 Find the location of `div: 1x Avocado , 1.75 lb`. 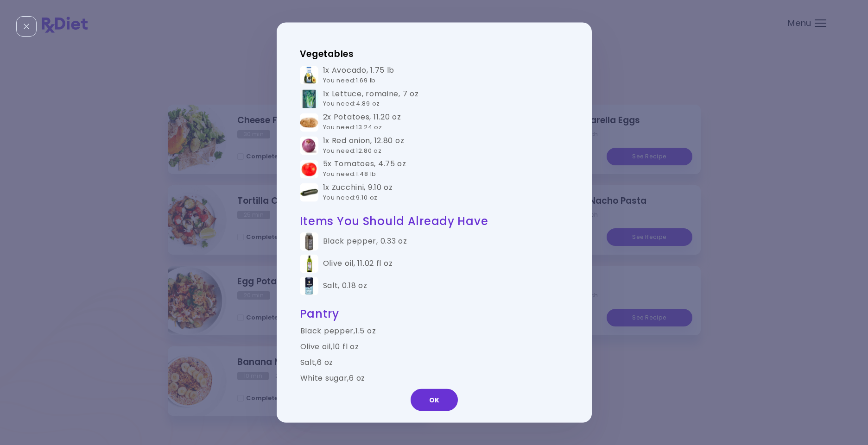

div: 1x Avocado , 1.75 lb is located at coordinates (359, 76).